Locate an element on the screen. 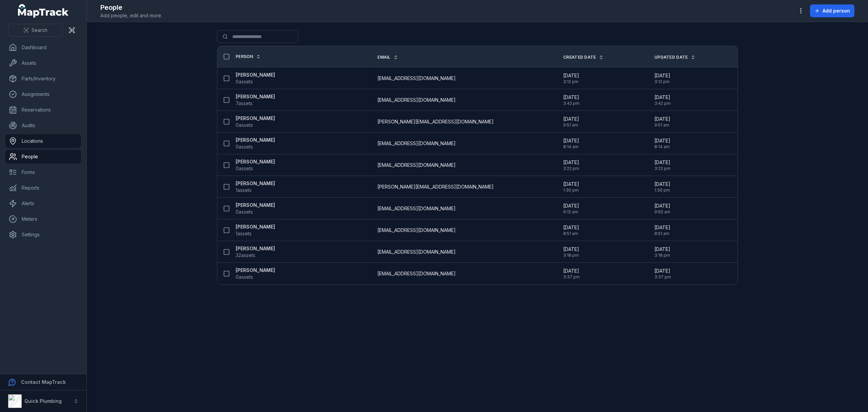 The height and width of the screenshot is (412, 868). a: Assets is located at coordinates (43, 63).